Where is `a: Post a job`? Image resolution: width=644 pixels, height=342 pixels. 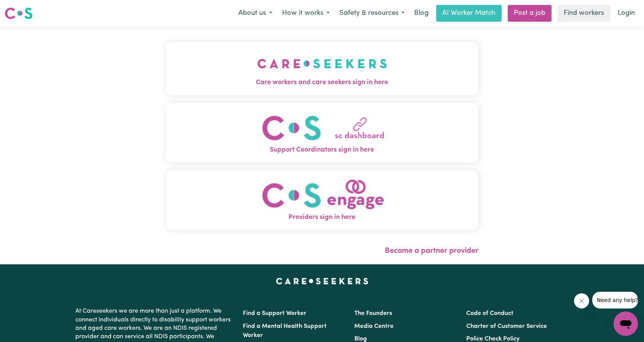 a: Post a job is located at coordinates (529, 13).